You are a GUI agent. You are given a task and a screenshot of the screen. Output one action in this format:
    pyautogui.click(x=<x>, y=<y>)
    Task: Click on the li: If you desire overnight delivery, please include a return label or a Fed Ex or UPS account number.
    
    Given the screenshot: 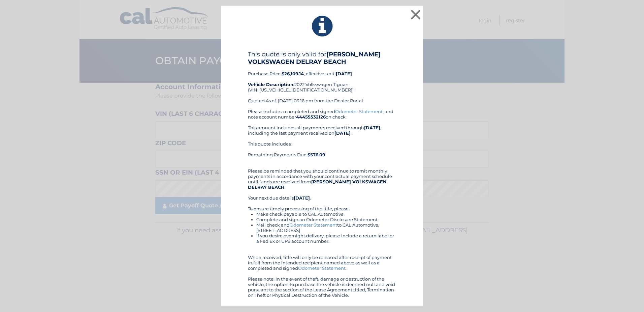 What is the action you would take?
    pyautogui.click(x=326, y=238)
    